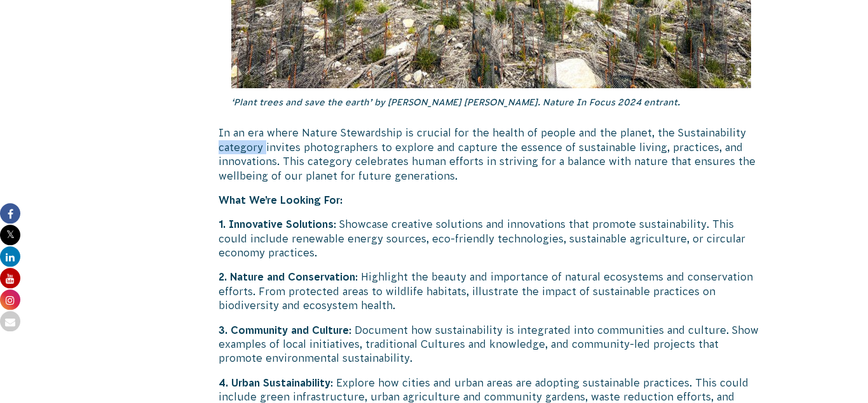  What do you see at coordinates (287, 277) in the screenshot?
I see `strong: 2. Nature and Conservation` at bounding box center [287, 277].